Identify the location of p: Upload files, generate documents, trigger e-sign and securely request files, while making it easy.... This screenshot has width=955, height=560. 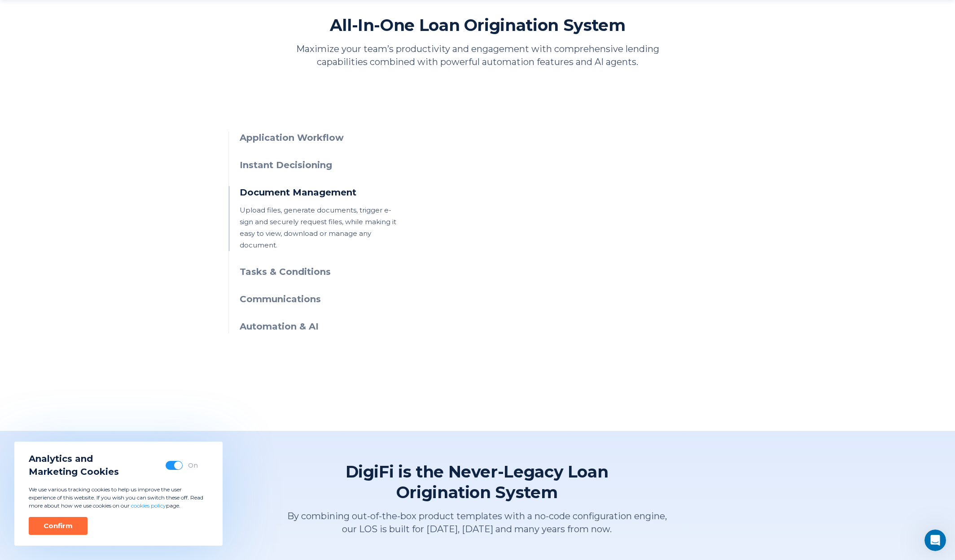
(321, 227).